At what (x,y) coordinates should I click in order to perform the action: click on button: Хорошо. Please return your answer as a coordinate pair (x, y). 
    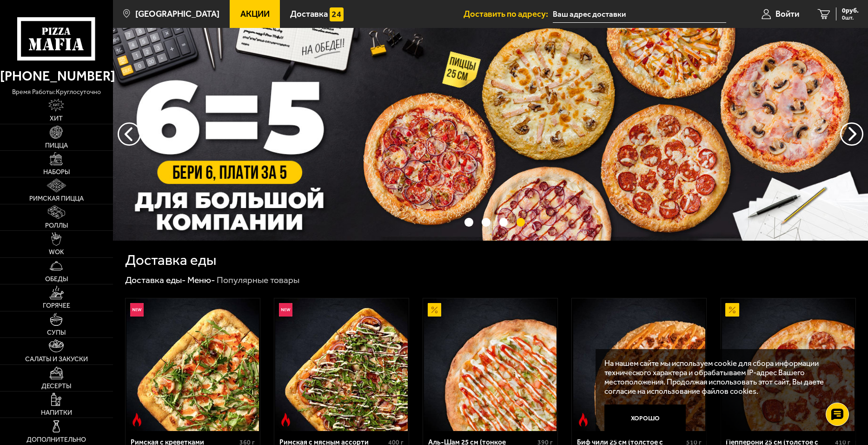
    Looking at the image, I should click on (645, 418).